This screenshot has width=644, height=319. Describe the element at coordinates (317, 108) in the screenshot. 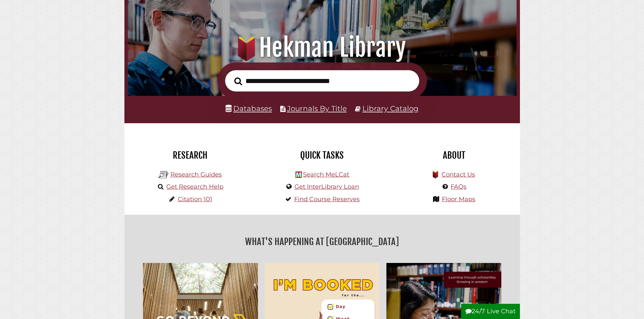

I see `a: Journals By Title` at that location.